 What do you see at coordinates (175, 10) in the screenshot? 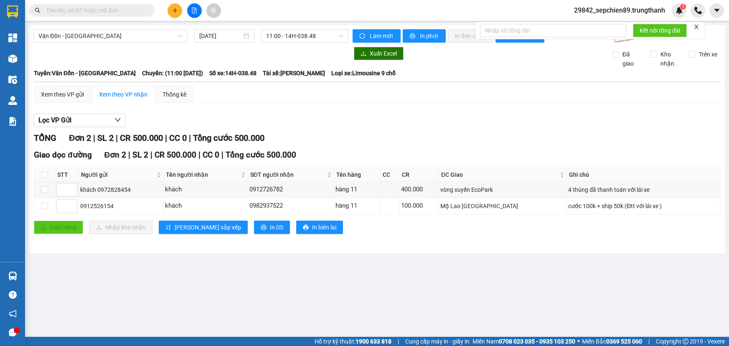
I see `button: plus` at bounding box center [175, 10].